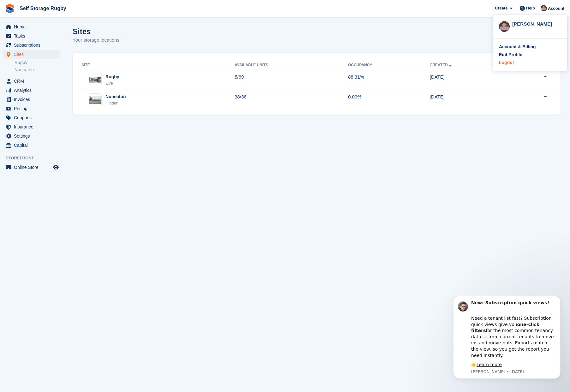 The width and height of the screenshot is (570, 392). Describe the element at coordinates (517, 47) in the screenshot. I see `div: Account & Billing` at that location.